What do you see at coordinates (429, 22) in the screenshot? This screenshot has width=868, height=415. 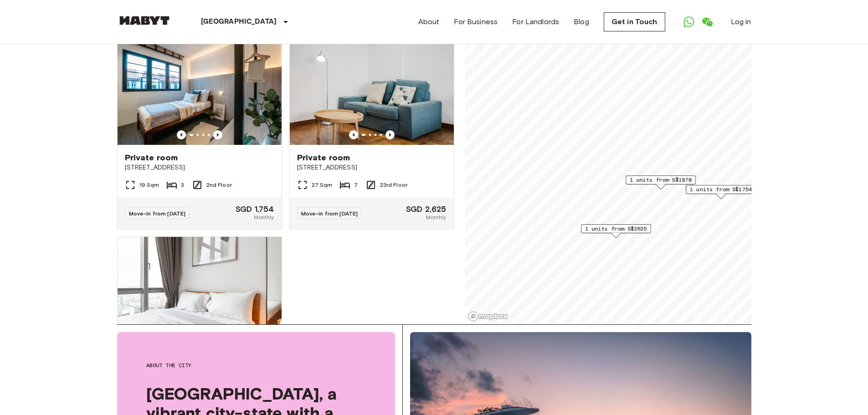 I see `a: About` at bounding box center [429, 22].